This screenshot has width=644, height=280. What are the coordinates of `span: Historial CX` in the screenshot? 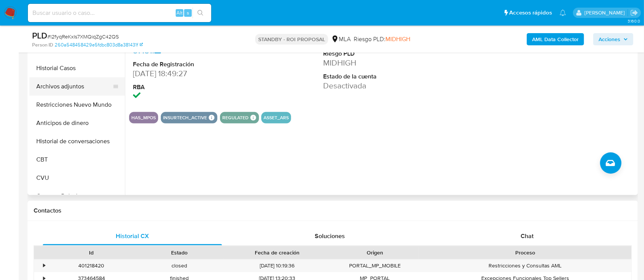 It's located at (132, 236).